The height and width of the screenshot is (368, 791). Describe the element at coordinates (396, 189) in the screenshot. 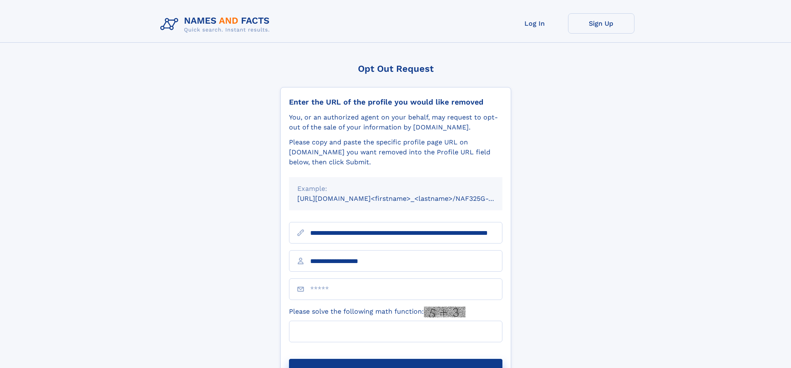

I see `div: Example:` at that location.